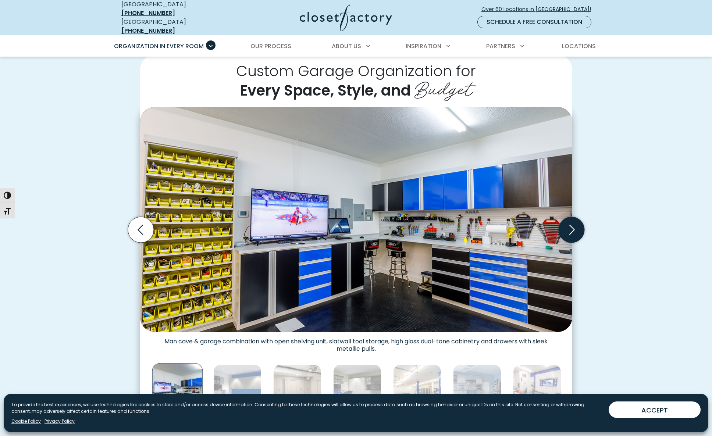 This screenshot has width=712, height=436. What do you see at coordinates (444, 87) in the screenshot?
I see `span: Budget` at bounding box center [444, 87].